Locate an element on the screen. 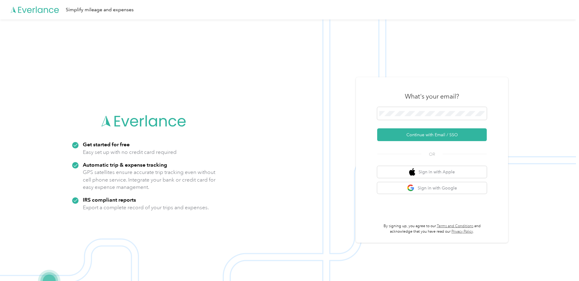  img: google logo is located at coordinates (411, 188).